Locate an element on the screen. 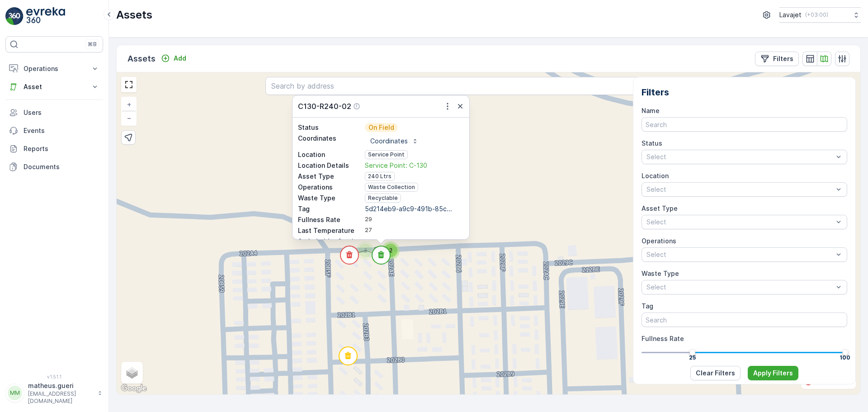 Image resolution: width=868 pixels, height=412 pixels. p: matheus.gueri is located at coordinates (60, 386).